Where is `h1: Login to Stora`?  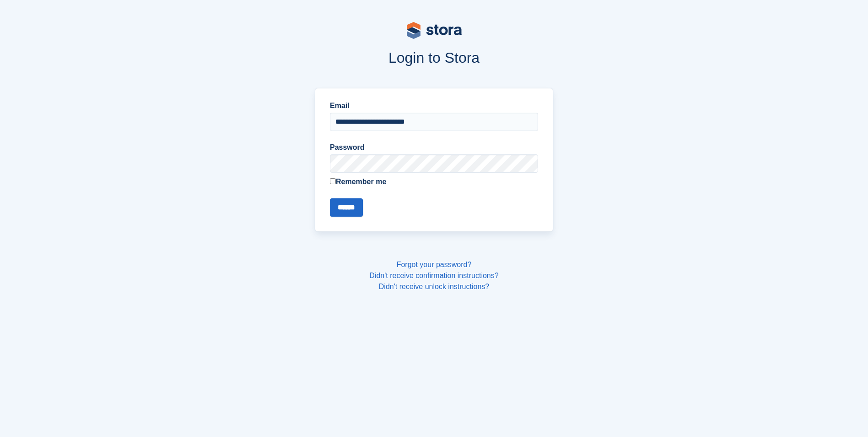 h1: Login to Stora is located at coordinates (434, 57).